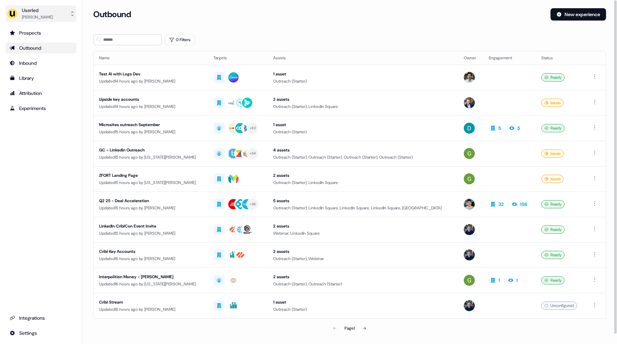  Describe the element at coordinates (41, 33) in the screenshot. I see `div: Prospects` at that location.